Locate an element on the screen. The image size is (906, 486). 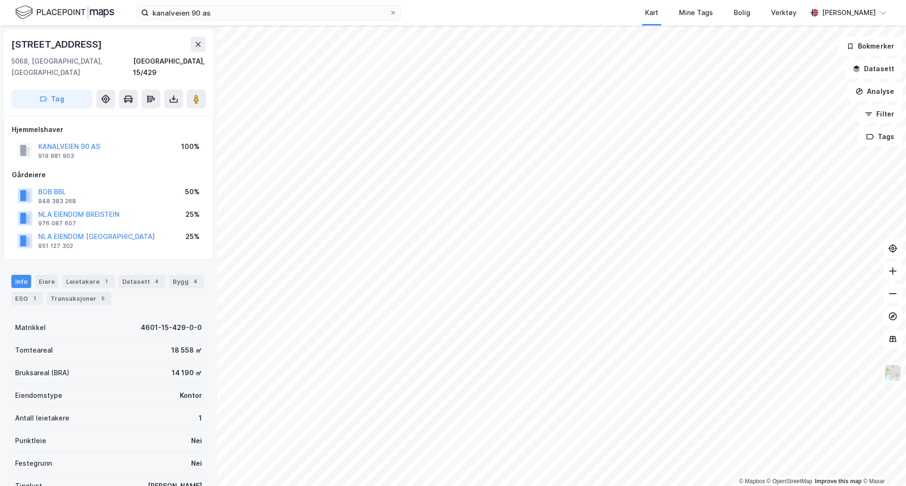
button: Analyse is located at coordinates (874, 91).